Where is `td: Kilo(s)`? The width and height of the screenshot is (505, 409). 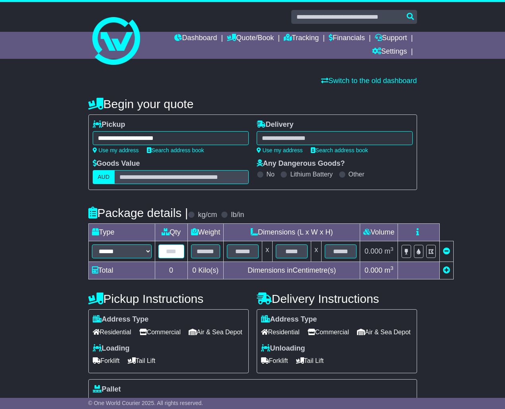
td: Kilo(s) is located at coordinates (205, 271).